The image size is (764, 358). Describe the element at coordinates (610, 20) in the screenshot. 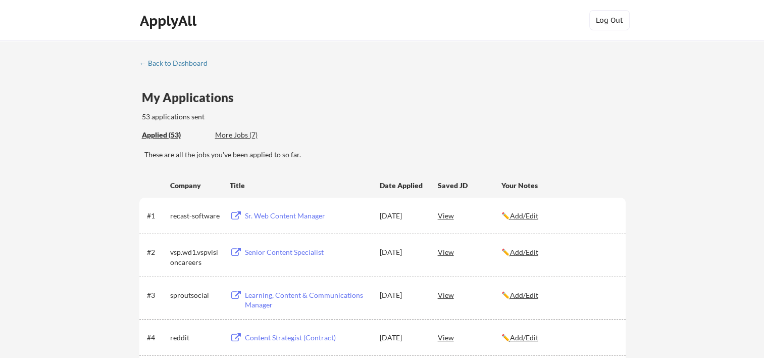

I see `button: Log Out` at that location.